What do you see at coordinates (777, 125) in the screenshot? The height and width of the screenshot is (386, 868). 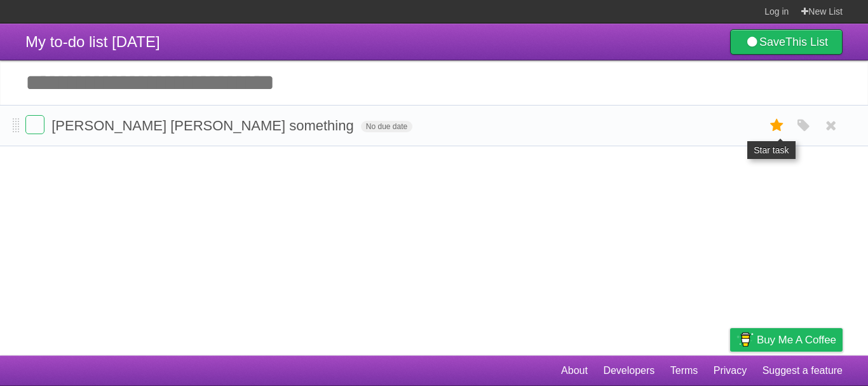 I see `label: Star task` at bounding box center [777, 125].